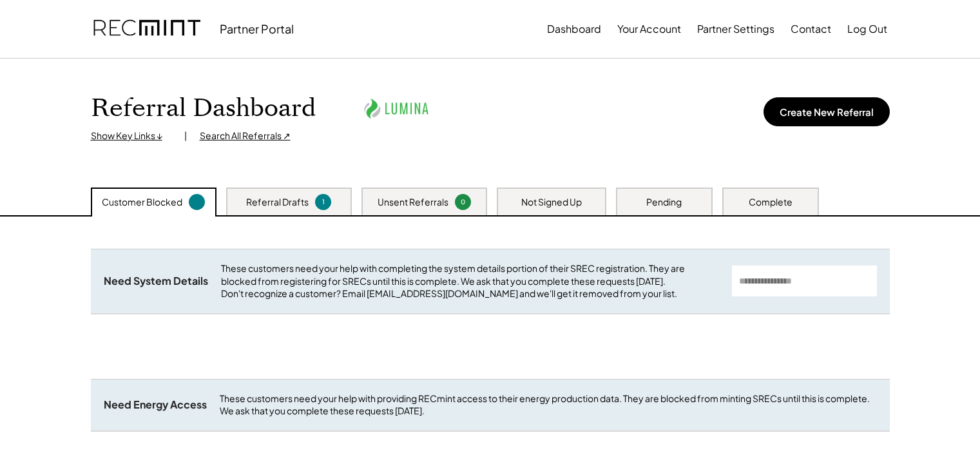  I want to click on div: Not Signed Up, so click(551, 202).